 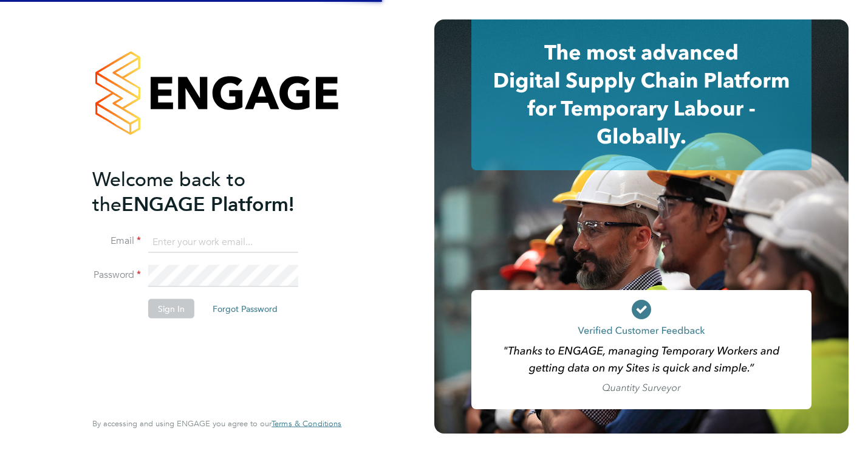 What do you see at coordinates (245, 309) in the screenshot?
I see `button: Forgot Password` at bounding box center [245, 309].